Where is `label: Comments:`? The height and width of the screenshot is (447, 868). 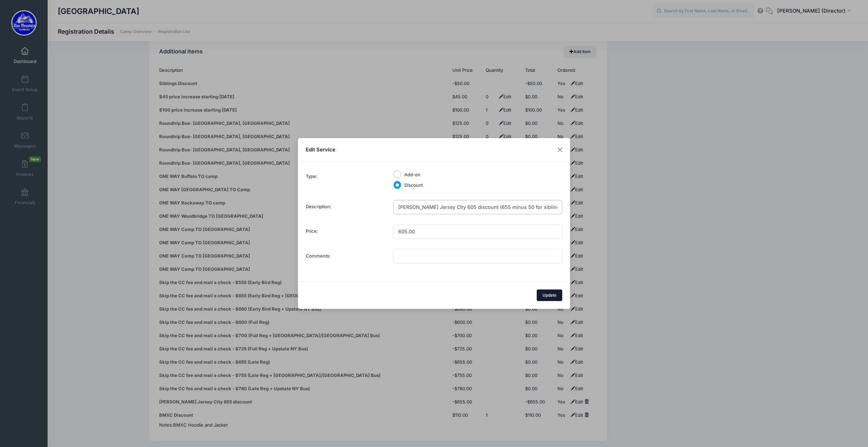
label: Comments: is located at coordinates (347, 257).